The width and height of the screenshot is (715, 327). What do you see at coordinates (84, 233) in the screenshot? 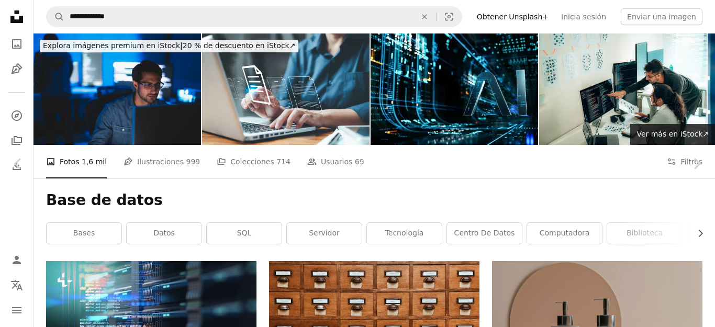
I see `a: Bases` at bounding box center [84, 233].